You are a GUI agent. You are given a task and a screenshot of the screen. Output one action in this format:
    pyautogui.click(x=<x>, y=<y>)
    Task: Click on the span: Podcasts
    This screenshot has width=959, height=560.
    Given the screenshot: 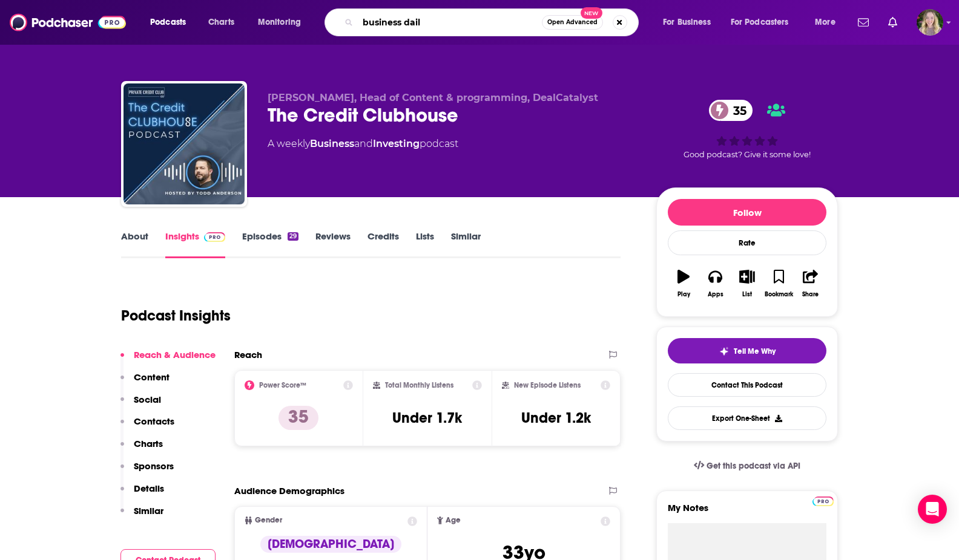 What is the action you would take?
    pyautogui.click(x=167, y=22)
    